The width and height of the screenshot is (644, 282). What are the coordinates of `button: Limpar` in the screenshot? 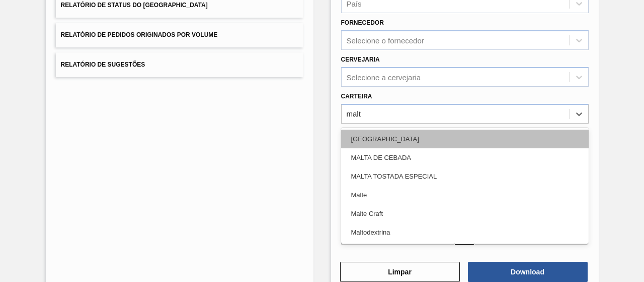 It's located at (400, 271).